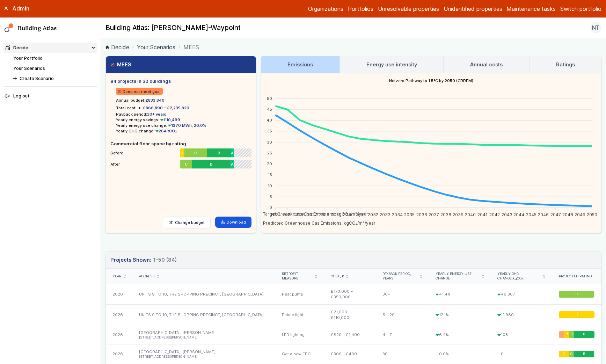 The width and height of the screenshot is (606, 364). Describe the element at coordinates (269, 153) in the screenshot. I see `tspan: 25` at that location.